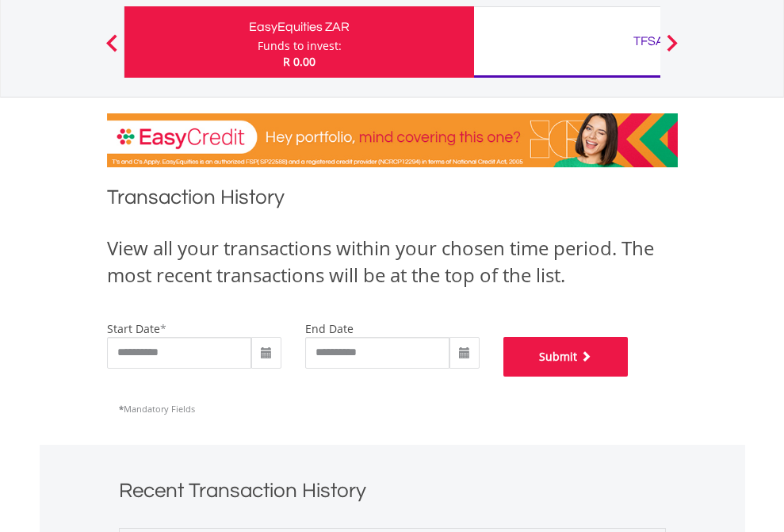 Image resolution: width=784 pixels, height=532 pixels. I want to click on span: R 0.00, so click(299, 61).